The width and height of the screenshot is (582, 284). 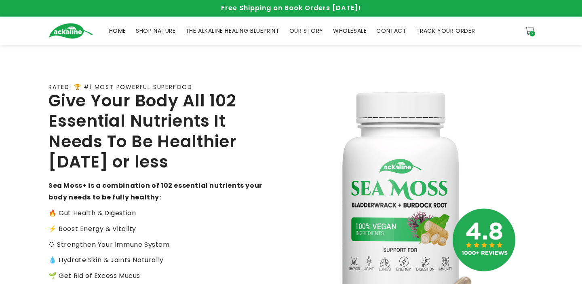 What do you see at coordinates (533, 34) in the screenshot?
I see `span: 2` at bounding box center [533, 34].